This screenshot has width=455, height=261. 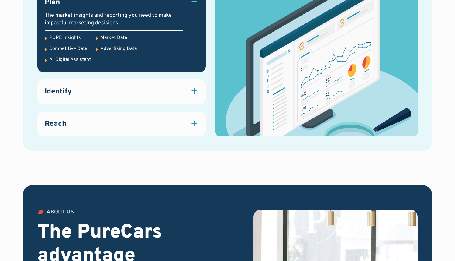 I want to click on div: Competitive Data, so click(x=68, y=49).